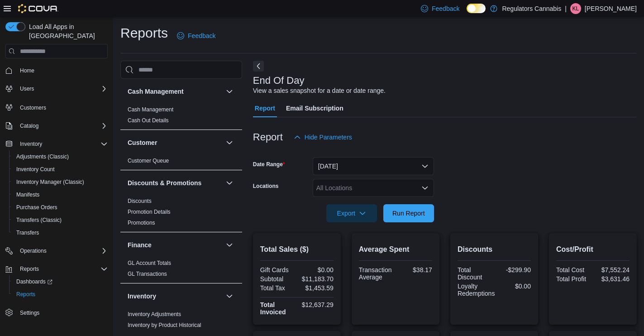  What do you see at coordinates (57, 107) in the screenshot?
I see `button: Customers` at bounding box center [57, 107].